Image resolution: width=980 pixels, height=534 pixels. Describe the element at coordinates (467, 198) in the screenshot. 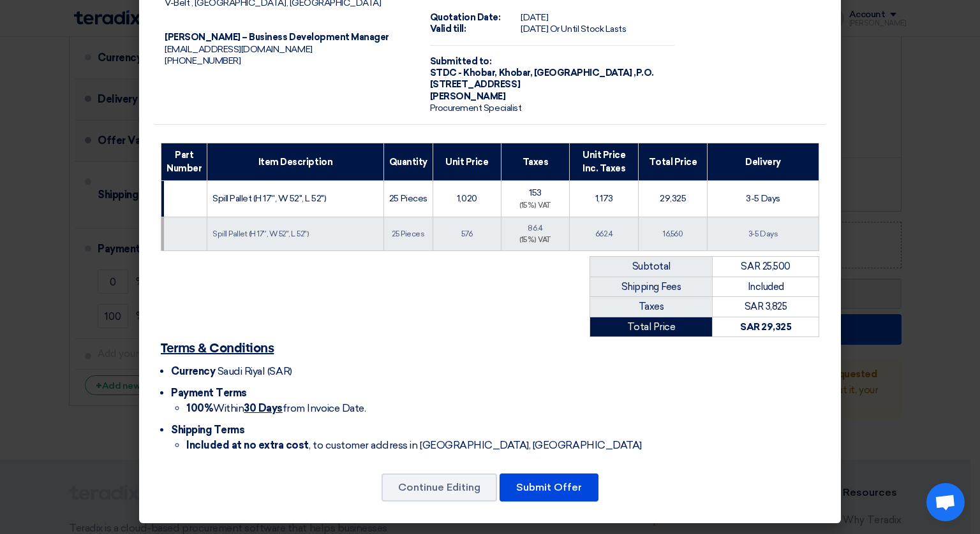

I see `span: 1,020` at that location.